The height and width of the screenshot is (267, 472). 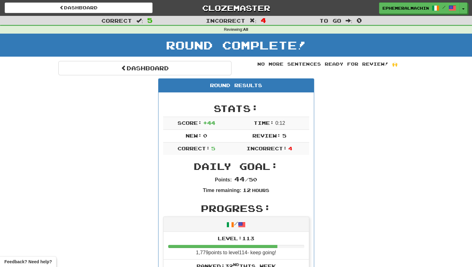 What do you see at coordinates (330, 21) in the screenshot?
I see `span: To go` at bounding box center [330, 21].